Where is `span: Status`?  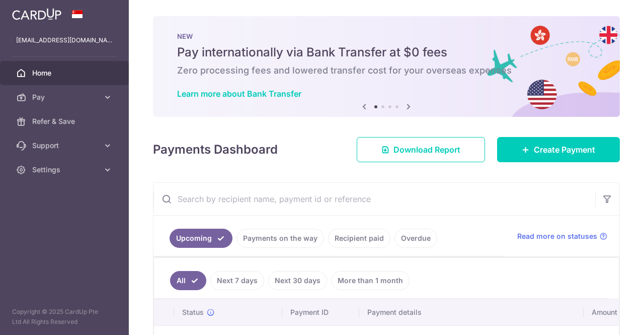
span: Status is located at coordinates (193, 312).